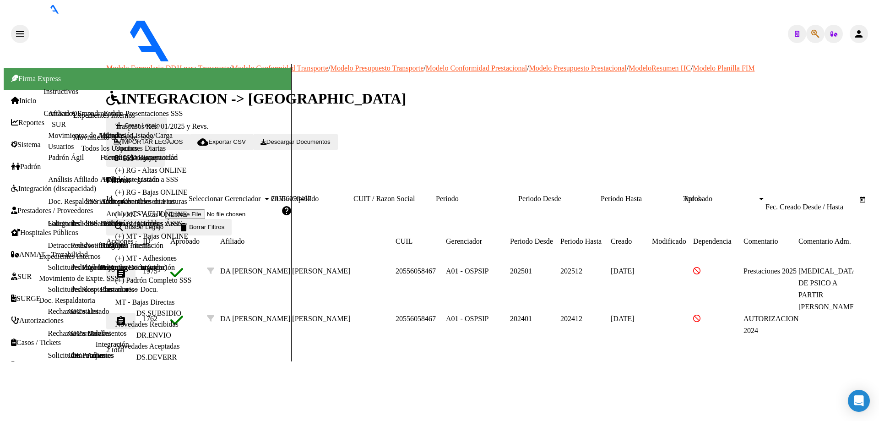  What do you see at coordinates (586, 241) in the screenshot?
I see `datatable-header-cell: Periodo Hasta` at bounding box center [586, 241].